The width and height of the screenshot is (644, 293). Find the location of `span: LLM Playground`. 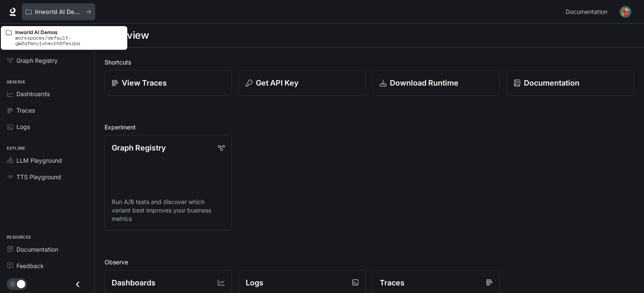

span: LLM Playground is located at coordinates (39, 160).